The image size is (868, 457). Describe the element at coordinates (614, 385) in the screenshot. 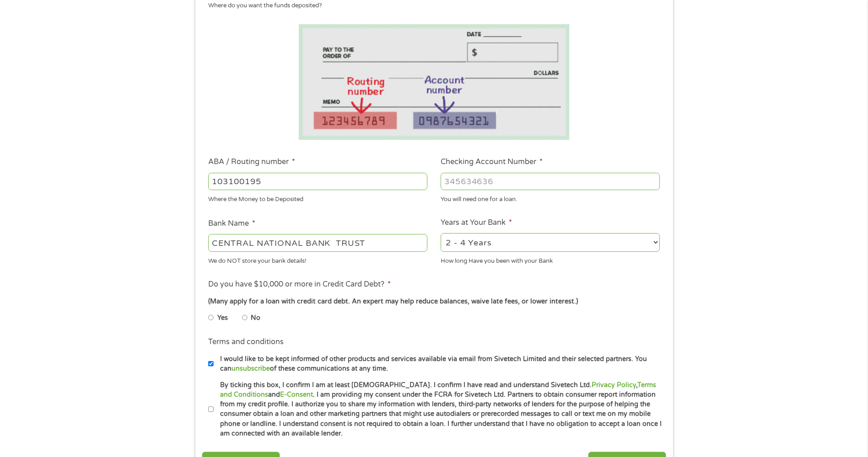

I see `a: Privacy Policy` at that location.